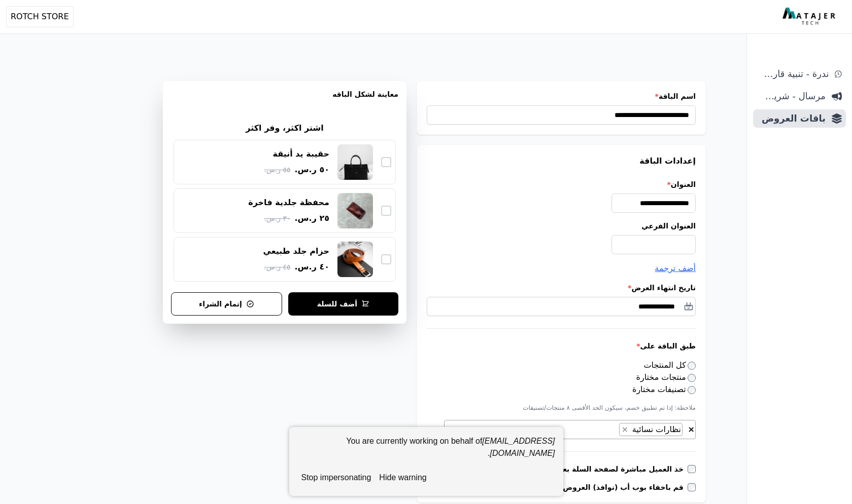  What do you see at coordinates (670, 365) in the screenshot?
I see `label: كل المنتجات` at bounding box center [670, 365].